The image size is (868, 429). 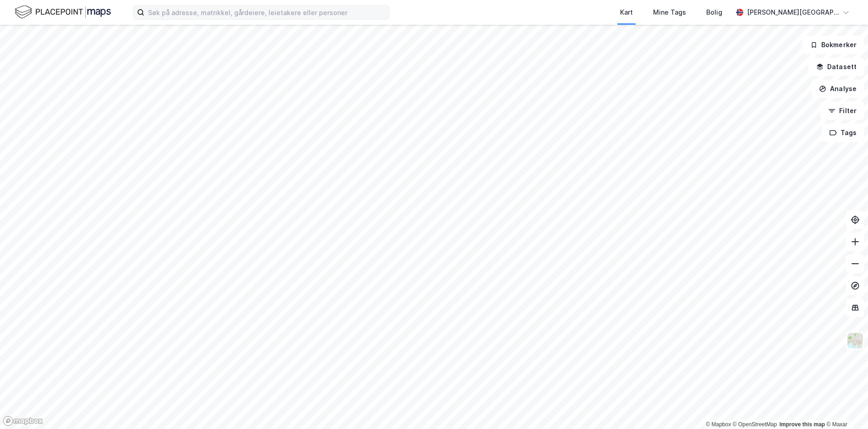 What do you see at coordinates (845, 407) in the screenshot?
I see `div: Kontrollprogram for chat` at bounding box center [845, 407].